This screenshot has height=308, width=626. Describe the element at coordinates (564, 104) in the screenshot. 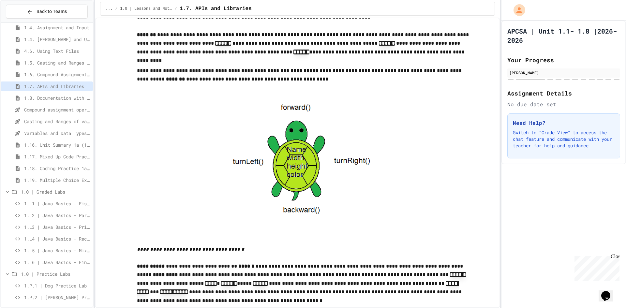

I see `div: No due date set` at that location.